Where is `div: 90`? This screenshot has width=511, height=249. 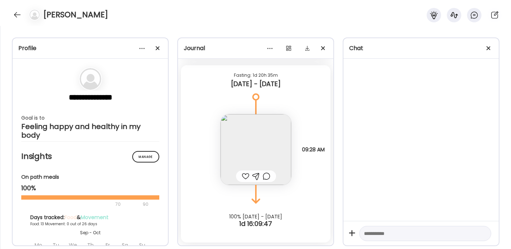
div: 90 is located at coordinates (146, 204).